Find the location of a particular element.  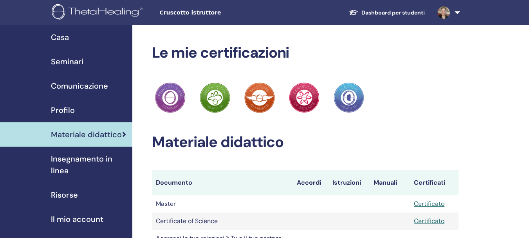

span: Risorse is located at coordinates (64, 195).